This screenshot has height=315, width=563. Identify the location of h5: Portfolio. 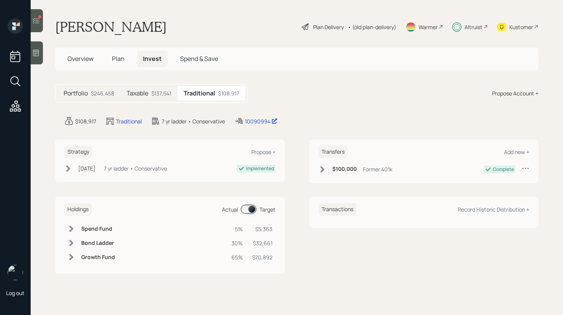
(76, 93).